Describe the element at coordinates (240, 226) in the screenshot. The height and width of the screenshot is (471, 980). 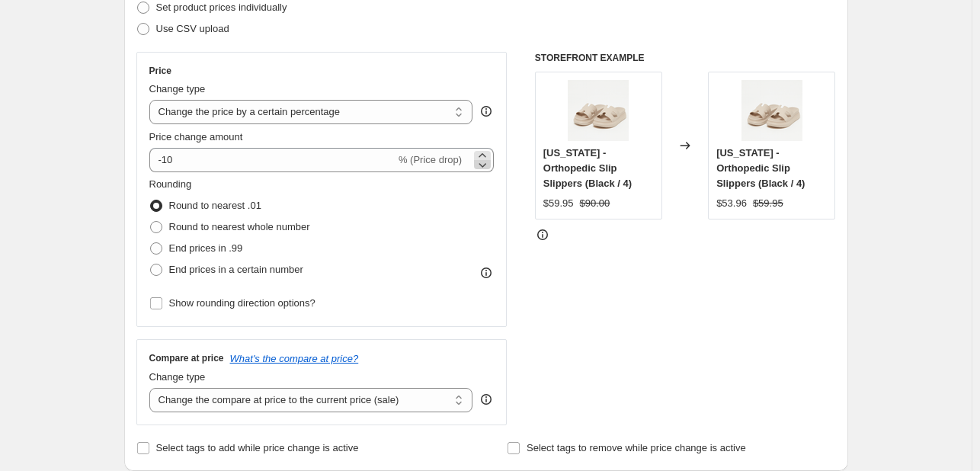
I see `span: Round to nearest whole number` at that location.